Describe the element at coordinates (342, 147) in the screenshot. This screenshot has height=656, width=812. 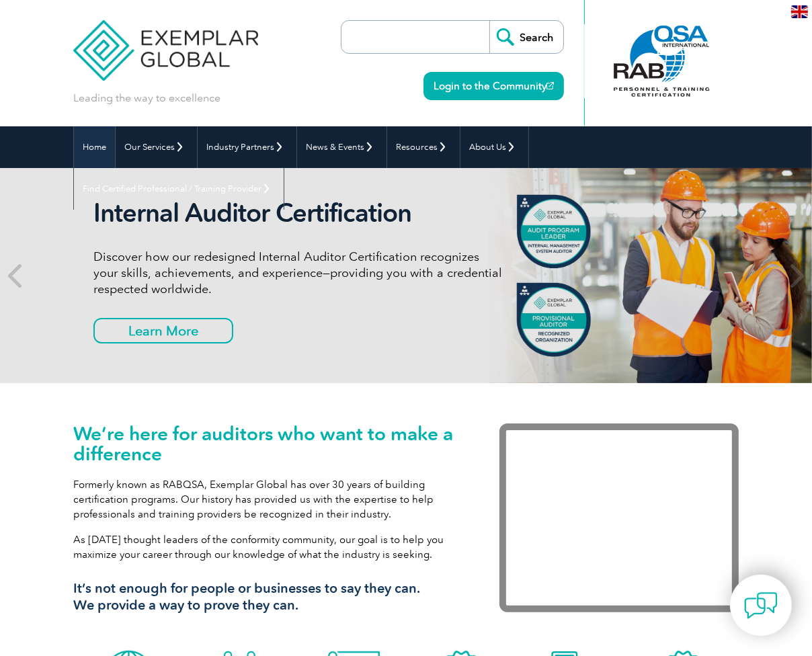
I see `a: News & Events` at that location.